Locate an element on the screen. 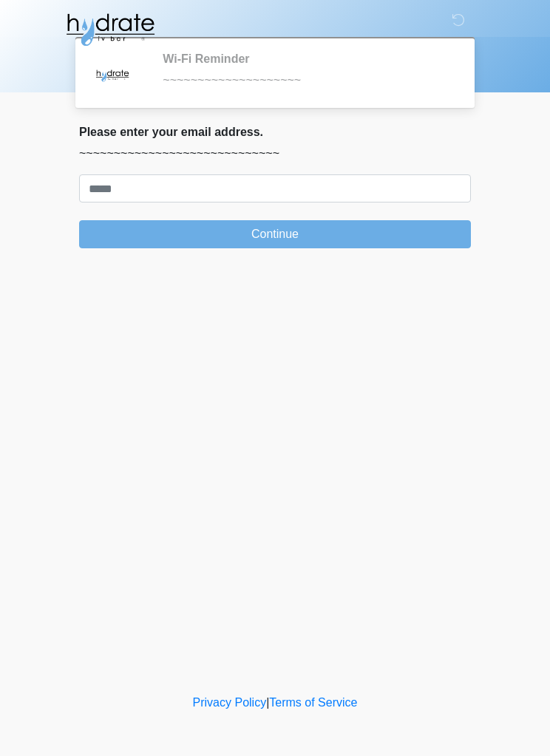 This screenshot has width=550, height=756. a: Privacy Policy is located at coordinates (230, 702).